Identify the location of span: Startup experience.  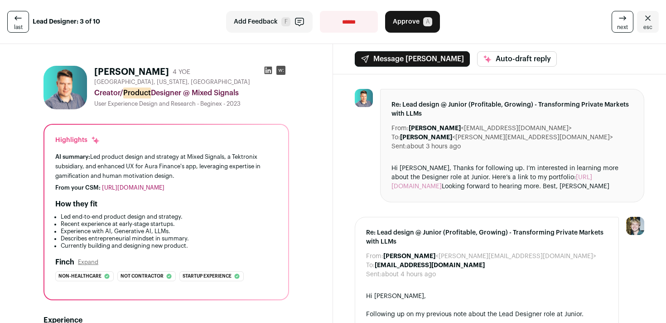
(207, 276).